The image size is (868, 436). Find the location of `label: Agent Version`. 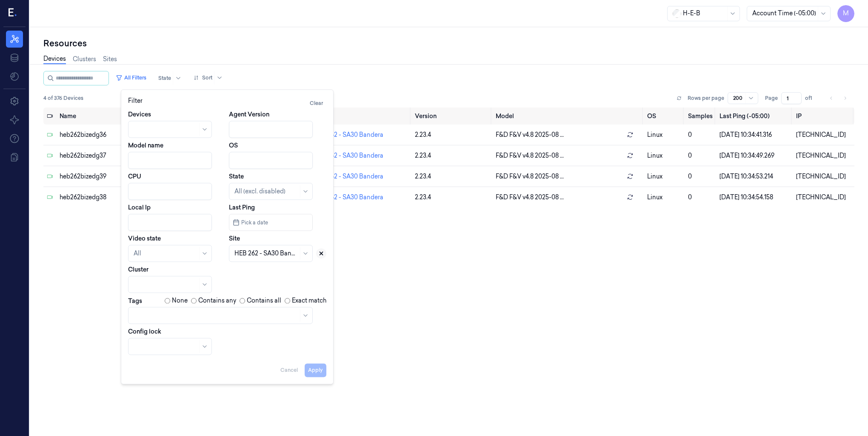

label: Agent Version is located at coordinates (249, 115).